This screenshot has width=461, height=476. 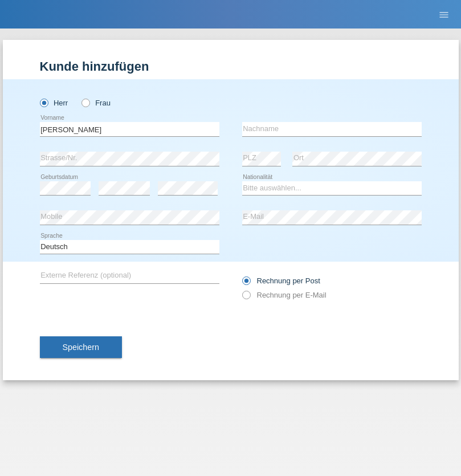 What do you see at coordinates (284, 295) in the screenshot?
I see `label: Rechnung per E-Mail` at bounding box center [284, 295].